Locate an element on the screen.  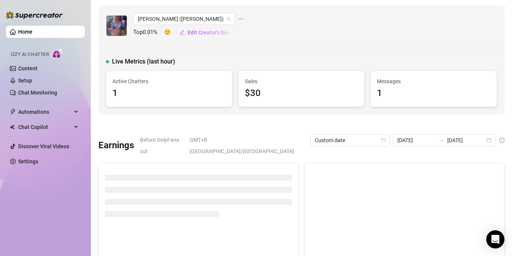
span: Edit Creator's Bio is located at coordinates (208, 33).